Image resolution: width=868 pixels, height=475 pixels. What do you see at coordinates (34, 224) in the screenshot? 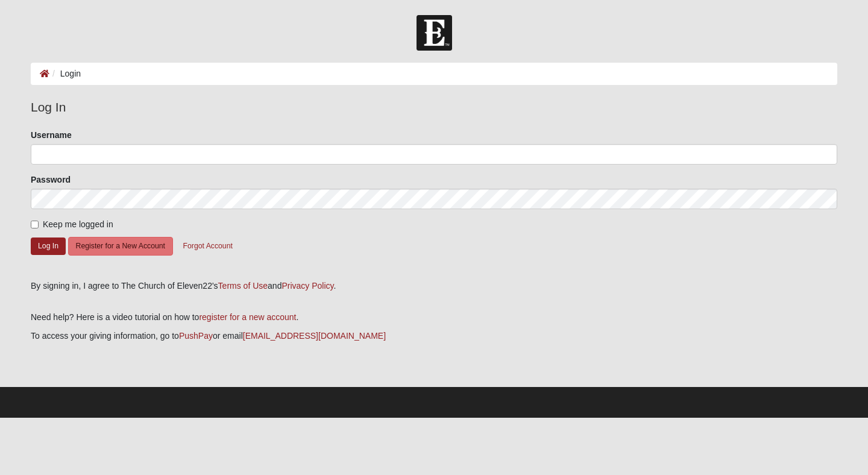
I see `input: Keep me logged in` at bounding box center [34, 224].